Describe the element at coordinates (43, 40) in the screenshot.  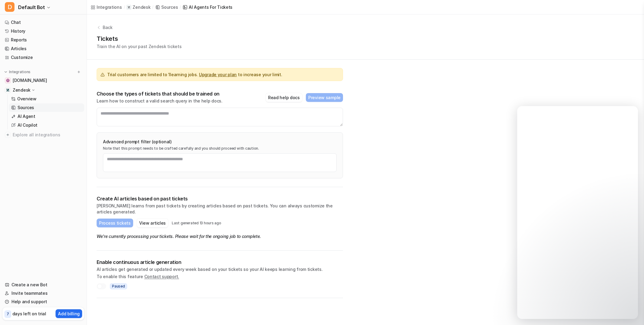
I see `a: Reports` at that location.